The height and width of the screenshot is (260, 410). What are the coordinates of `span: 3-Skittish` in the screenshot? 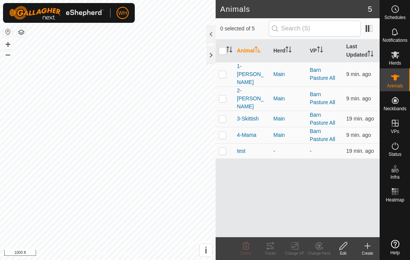 It's located at (248, 118).